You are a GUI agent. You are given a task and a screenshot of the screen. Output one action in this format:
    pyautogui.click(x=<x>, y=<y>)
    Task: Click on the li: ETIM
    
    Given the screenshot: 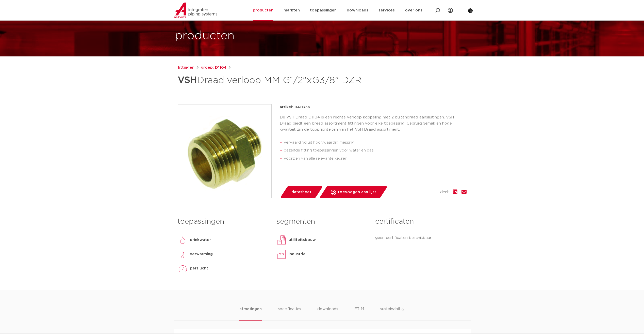 What is the action you would take?
    pyautogui.click(x=359, y=313)
    